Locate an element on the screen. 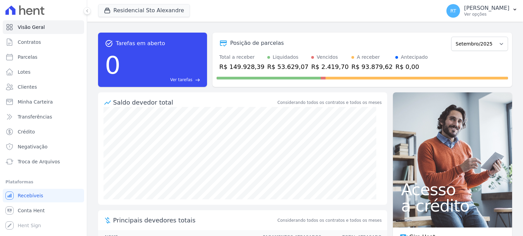 This screenshot has height=236, width=523. div: 0 is located at coordinates (113, 65).